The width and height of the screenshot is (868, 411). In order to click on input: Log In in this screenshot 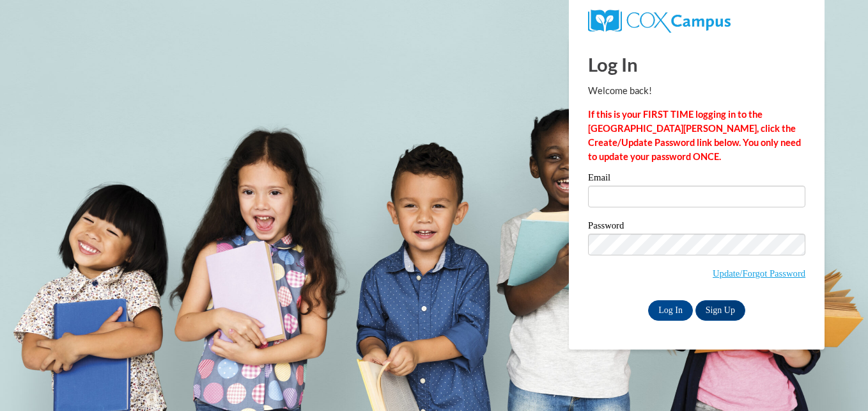, I will do `click(671, 310)`.